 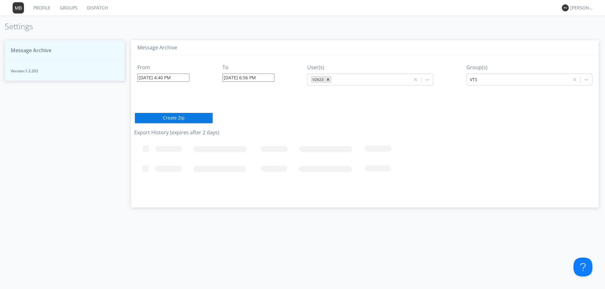 What do you see at coordinates (318, 79) in the screenshot?
I see `div: V2623` at bounding box center [318, 79].